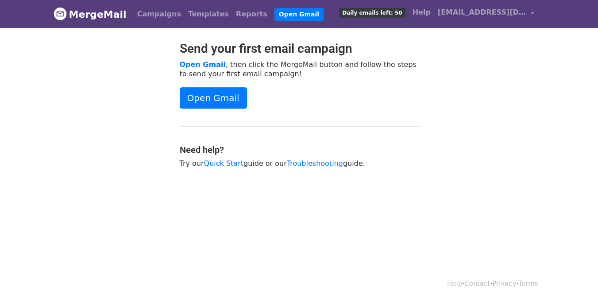 Image resolution: width=598 pixels, height=301 pixels. I want to click on a: Reports, so click(252, 14).